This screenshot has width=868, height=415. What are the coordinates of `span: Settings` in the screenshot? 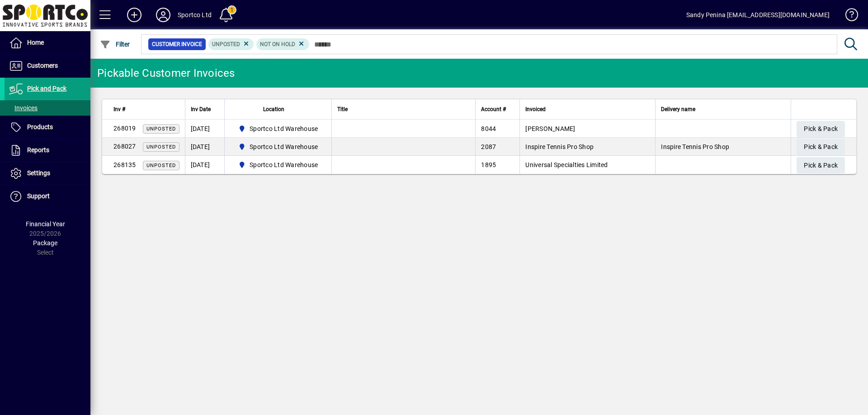 It's located at (38, 173).